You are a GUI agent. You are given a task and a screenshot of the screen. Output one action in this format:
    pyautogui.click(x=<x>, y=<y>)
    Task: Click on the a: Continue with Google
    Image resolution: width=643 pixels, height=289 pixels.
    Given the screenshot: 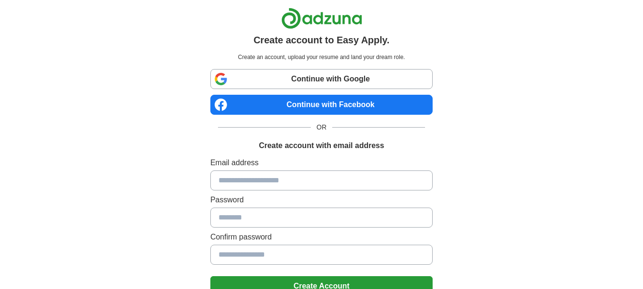 What is the action you would take?
    pyautogui.click(x=321, y=79)
    